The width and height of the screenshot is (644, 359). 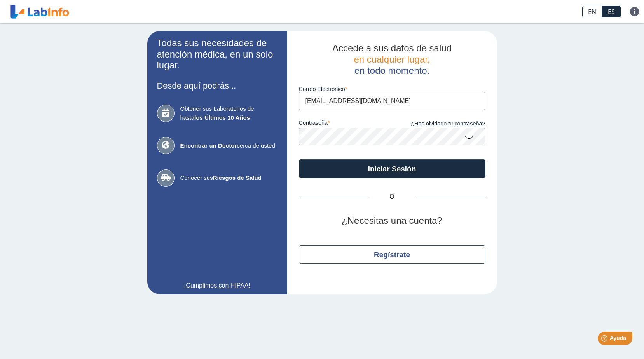 I want to click on span: Ayuda, so click(x=43, y=9).